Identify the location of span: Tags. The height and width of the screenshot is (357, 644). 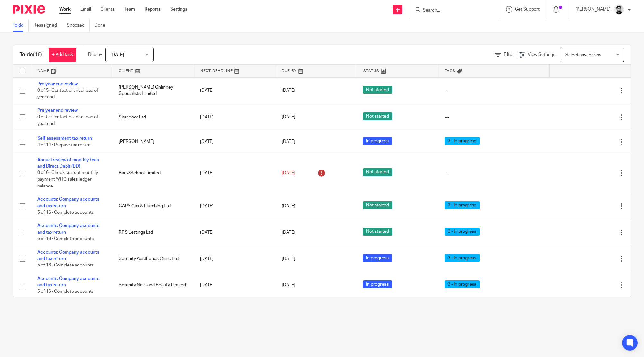
(450, 71).